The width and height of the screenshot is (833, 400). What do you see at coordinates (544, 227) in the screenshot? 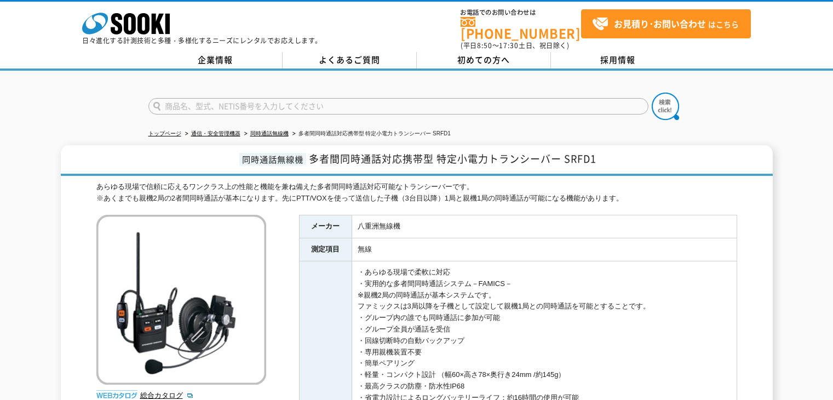
I see `td: 八重洲無線機` at bounding box center [544, 227].